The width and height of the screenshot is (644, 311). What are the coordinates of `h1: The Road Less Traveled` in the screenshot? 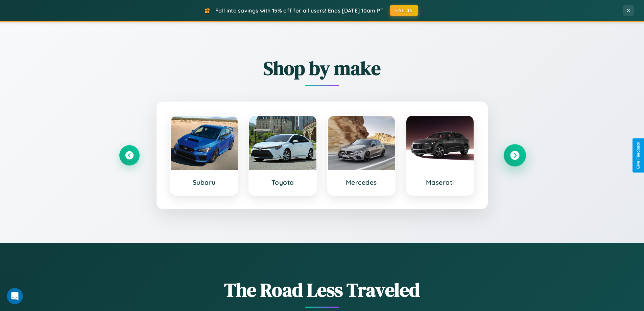 It's located at (322, 290).